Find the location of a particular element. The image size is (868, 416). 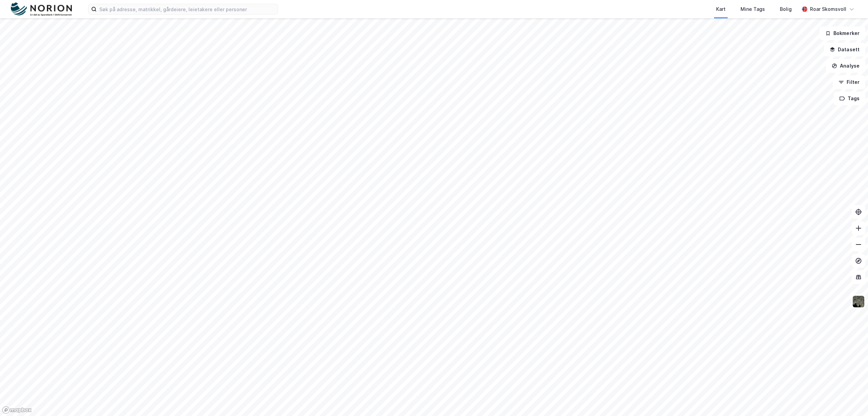

img: norion-logo.80e7a08dc31c2e691866.png is located at coordinates (42, 9).